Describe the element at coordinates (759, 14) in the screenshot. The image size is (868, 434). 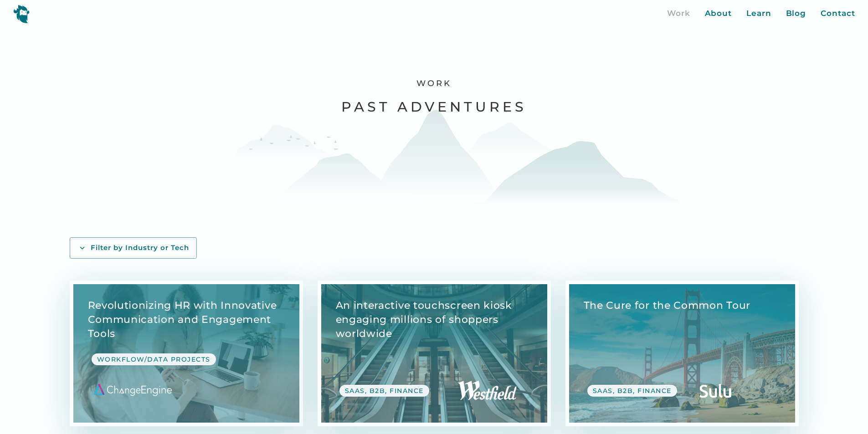
I see `a: Learn` at that location.